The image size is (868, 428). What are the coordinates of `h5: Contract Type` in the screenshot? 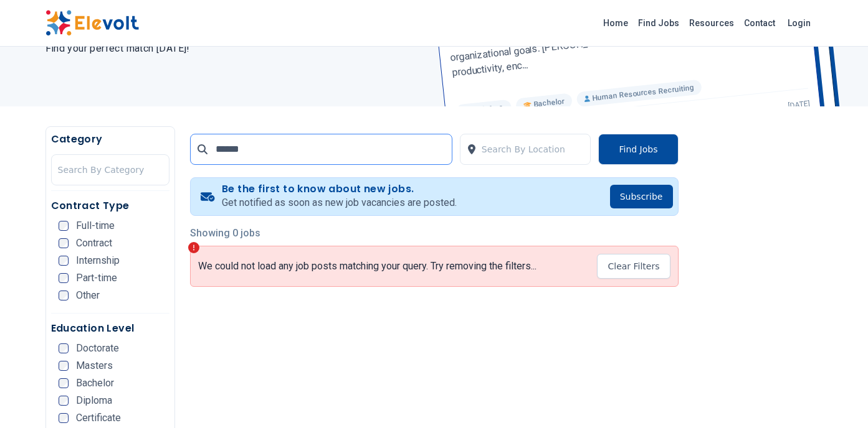 It's located at (110, 206).